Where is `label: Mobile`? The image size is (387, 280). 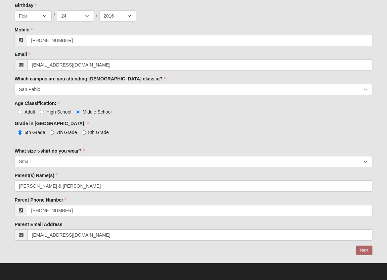
label: Mobile is located at coordinates (23, 30).